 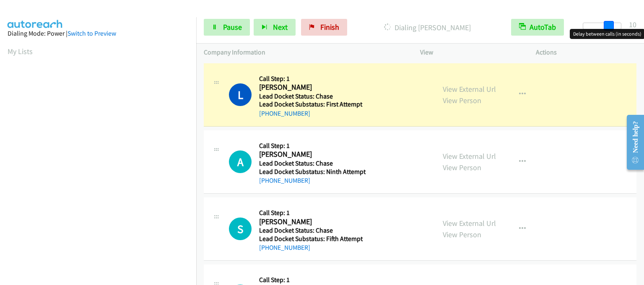 What do you see at coordinates (227, 27) in the screenshot?
I see `a: Pause` at bounding box center [227, 27].